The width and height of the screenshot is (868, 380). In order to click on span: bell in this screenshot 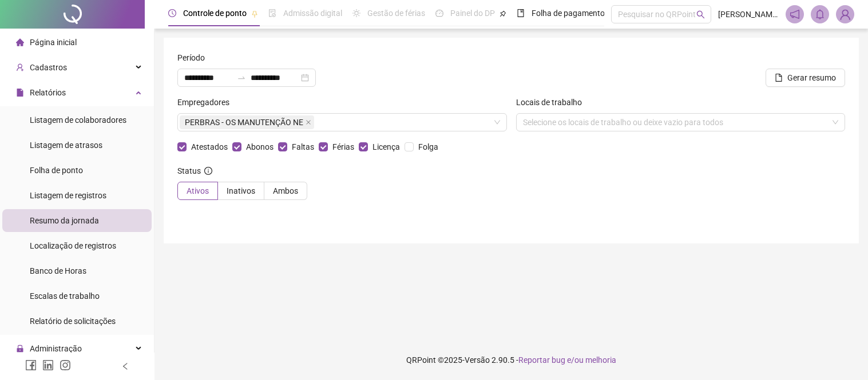, I will do `click(820, 14)`.